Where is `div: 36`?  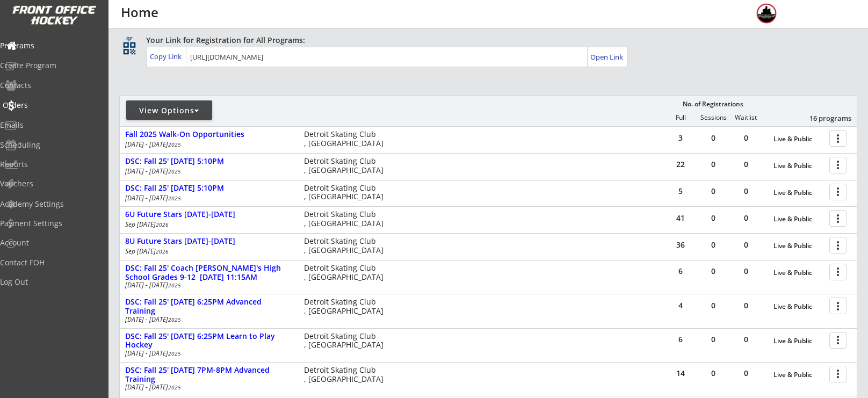
div: 36 is located at coordinates (680, 245).